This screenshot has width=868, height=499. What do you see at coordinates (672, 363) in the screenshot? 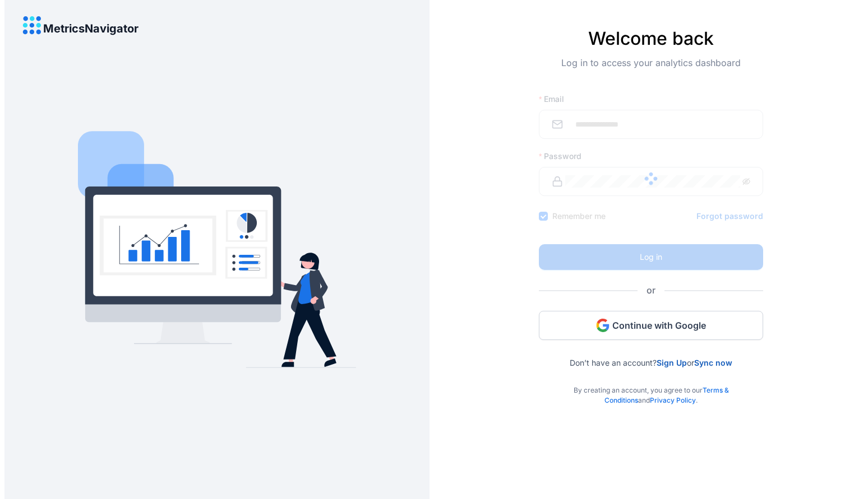
I see `a: Sign Up` at bounding box center [672, 363].